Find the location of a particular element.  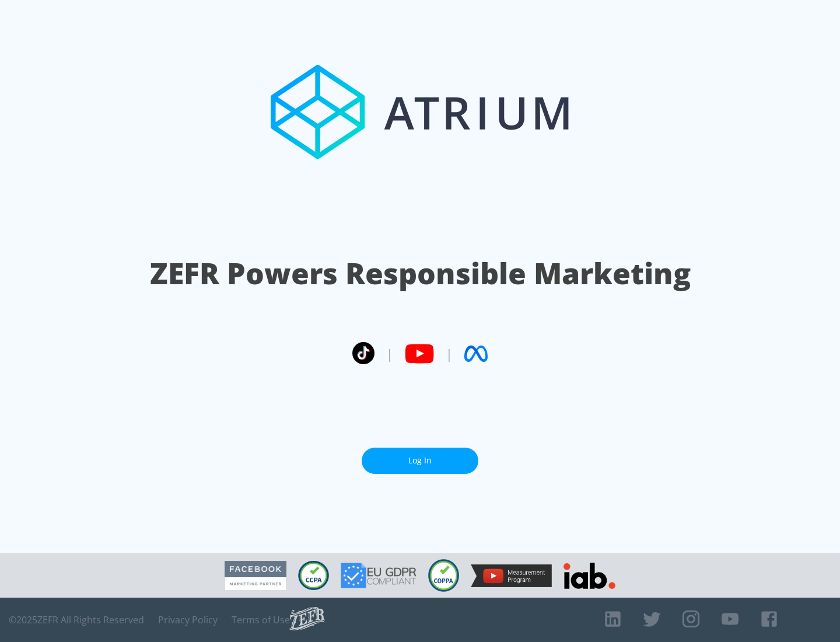

img: COPPA Compliant is located at coordinates (444, 576).